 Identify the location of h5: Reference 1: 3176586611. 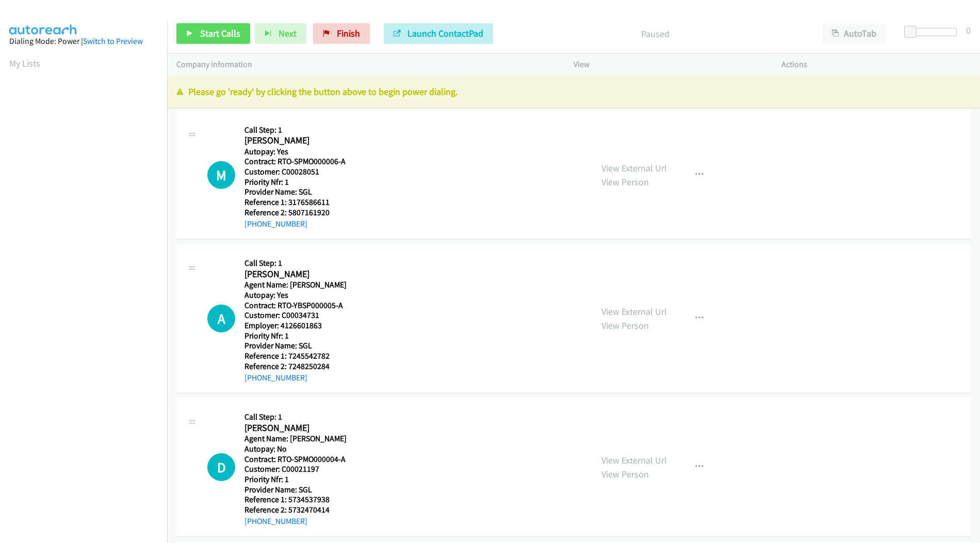
(298, 202).